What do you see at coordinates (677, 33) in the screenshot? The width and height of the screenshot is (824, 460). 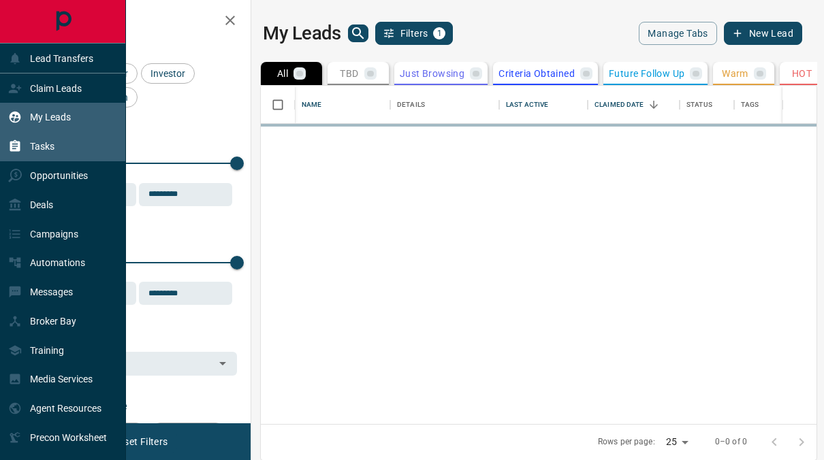 I see `button: Manage Tabs` at bounding box center [677, 33].